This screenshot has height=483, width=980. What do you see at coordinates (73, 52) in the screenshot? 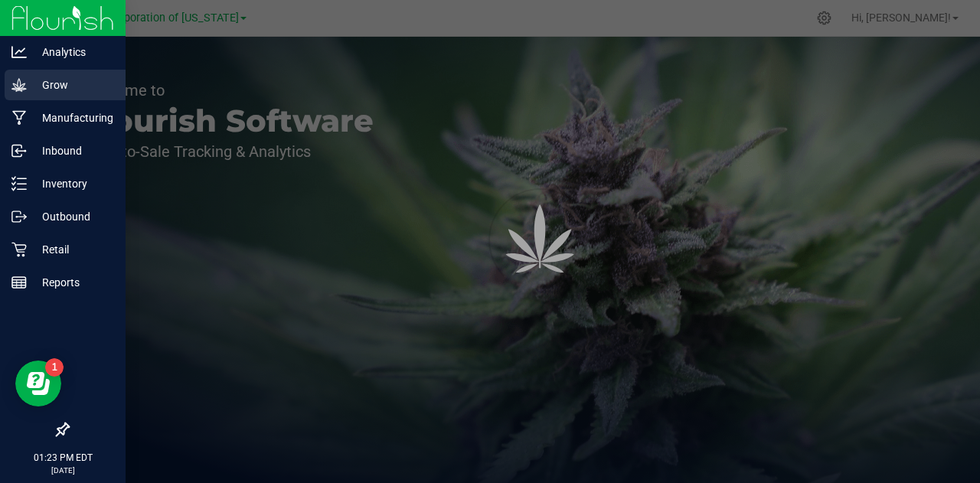
I see `p: Analytics` at bounding box center [73, 52].